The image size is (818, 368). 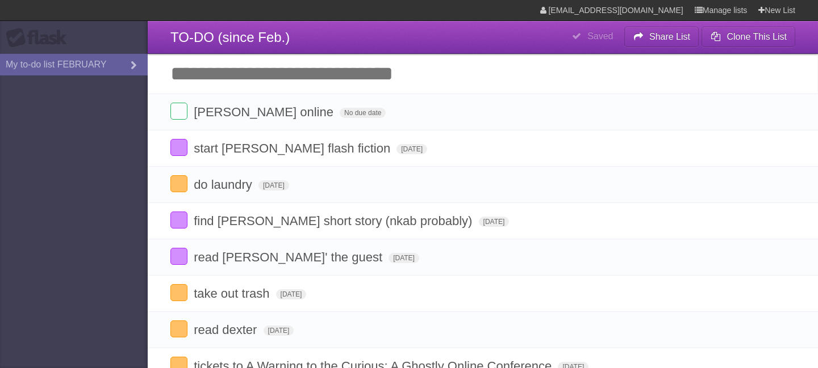 What do you see at coordinates (227, 330) in the screenshot?
I see `span: read dexter` at bounding box center [227, 330].